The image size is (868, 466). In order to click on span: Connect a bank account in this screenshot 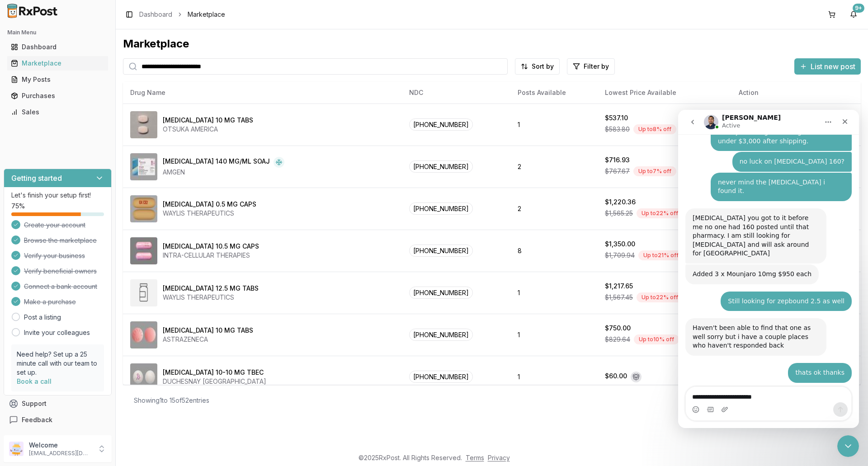, I will do `click(60, 287)`.